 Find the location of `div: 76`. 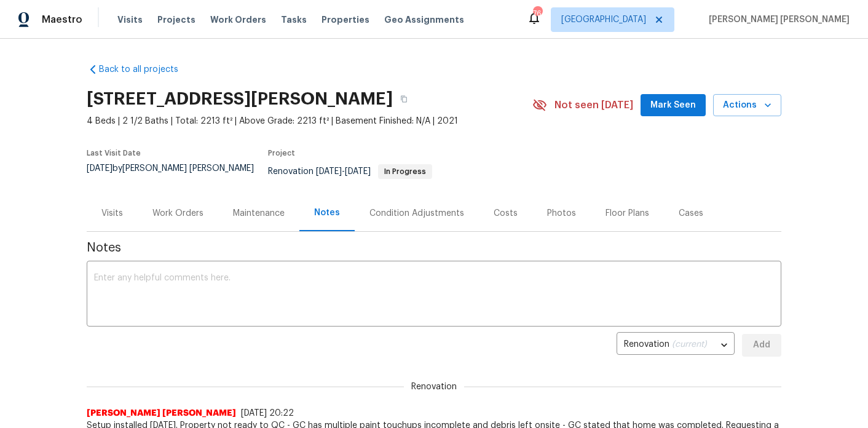

div: 76 is located at coordinates (537, 13).